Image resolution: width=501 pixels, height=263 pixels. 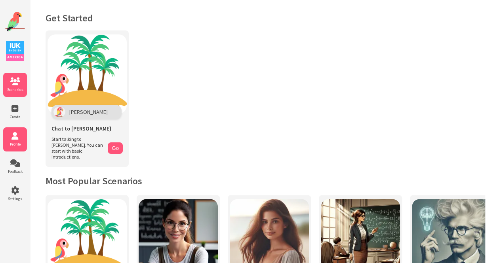 I want to click on span: Create, so click(x=15, y=117).